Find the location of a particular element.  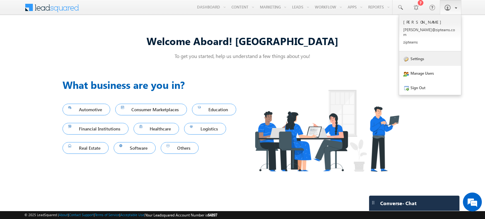

span: Others is located at coordinates (180, 148).